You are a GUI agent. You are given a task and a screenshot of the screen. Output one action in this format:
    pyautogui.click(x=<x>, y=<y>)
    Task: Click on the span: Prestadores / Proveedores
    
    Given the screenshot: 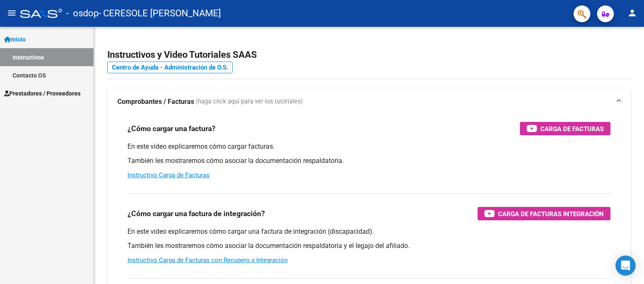 What is the action you would take?
    pyautogui.click(x=42, y=94)
    